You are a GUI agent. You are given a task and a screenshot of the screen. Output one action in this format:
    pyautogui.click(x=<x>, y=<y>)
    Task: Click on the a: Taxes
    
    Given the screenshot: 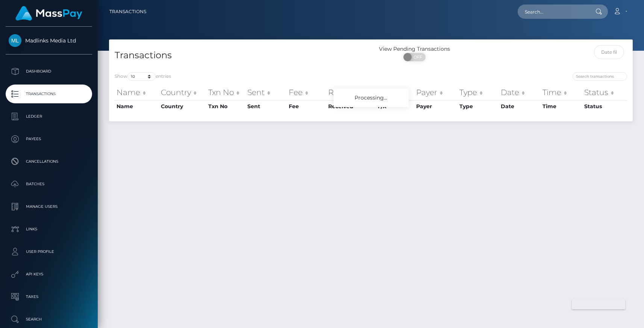 What is the action you would take?
    pyautogui.click(x=49, y=296)
    